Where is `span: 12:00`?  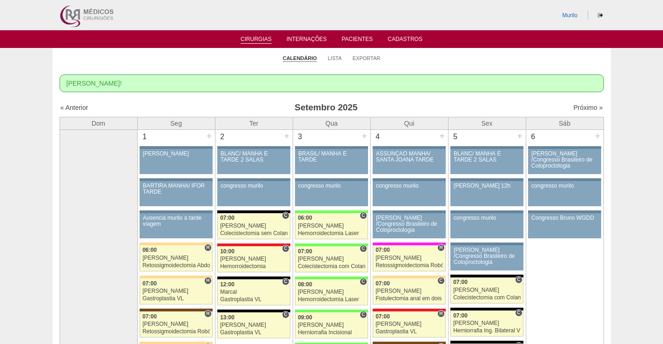
span: 12:00 is located at coordinates (227, 284).